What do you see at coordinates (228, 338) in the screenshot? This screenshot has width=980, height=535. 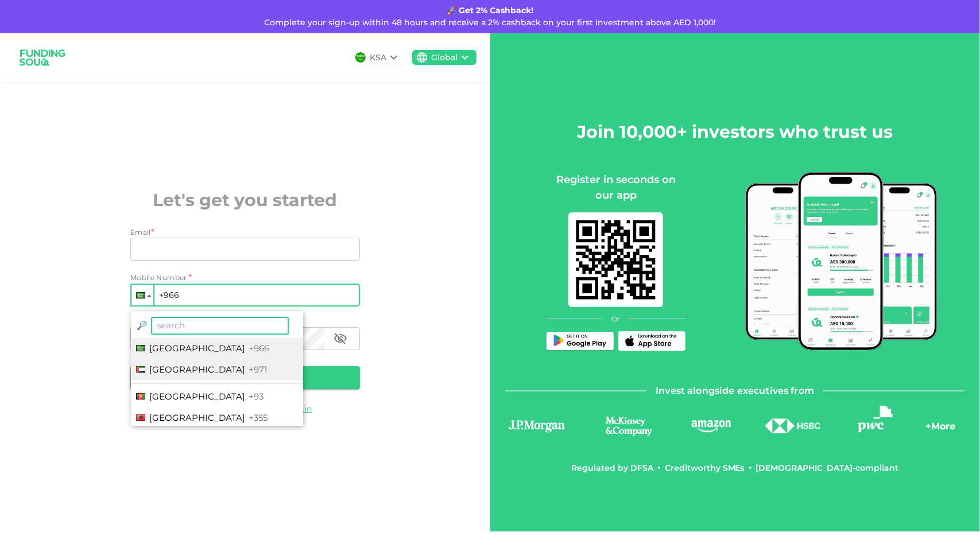 I see `input: password` at bounding box center [228, 338].